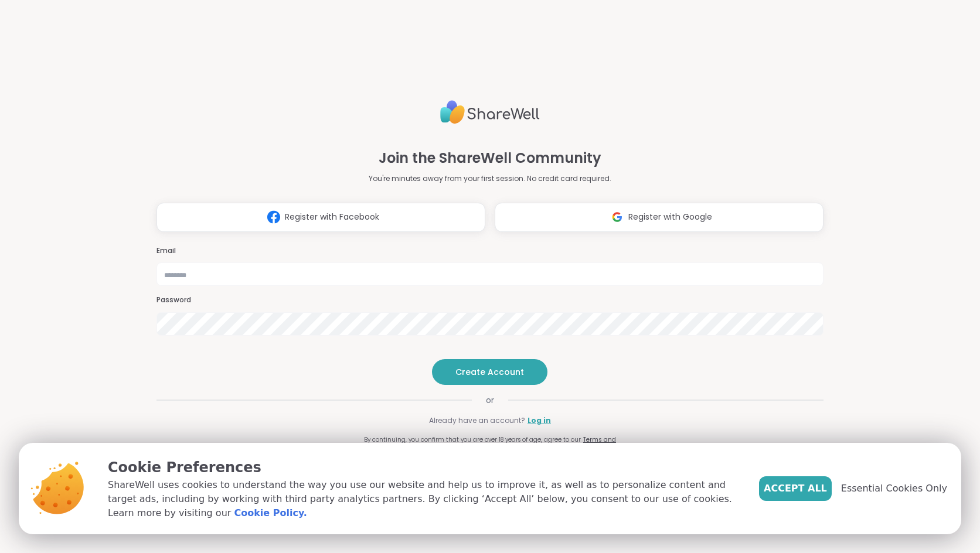  What do you see at coordinates (540, 420) in the screenshot?
I see `a: Log in` at bounding box center [540, 420].